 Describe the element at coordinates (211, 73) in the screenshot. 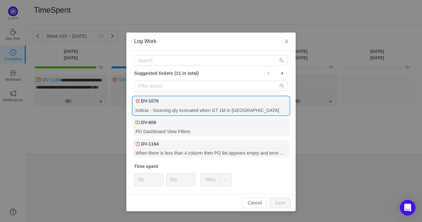

I see `div: Suggested tickets (11 in total)` at that location.